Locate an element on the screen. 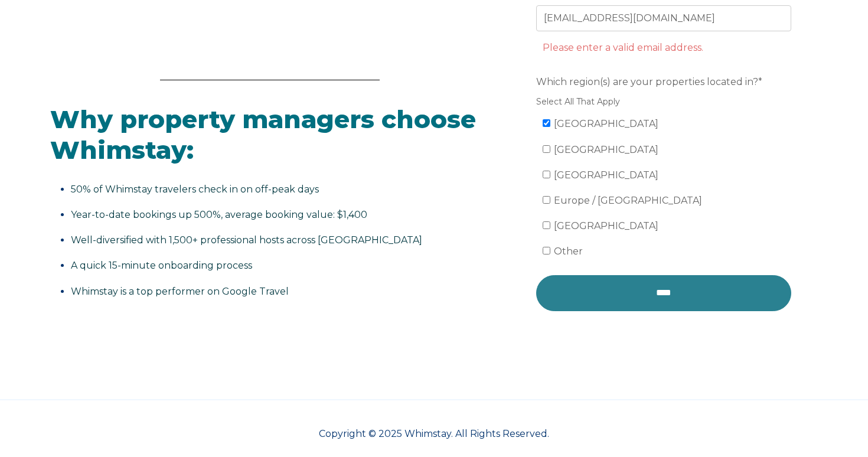 The image size is (868, 457). label: Please enter a valid email address. is located at coordinates (623, 47).